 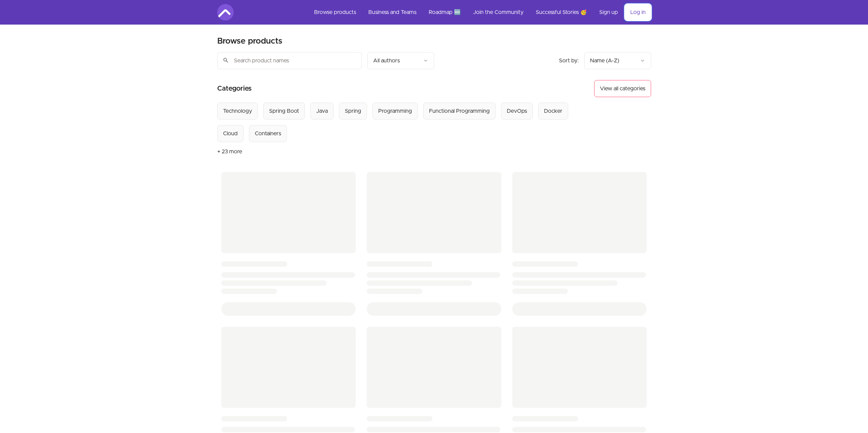 I want to click on button: Filter by author, so click(x=401, y=61).